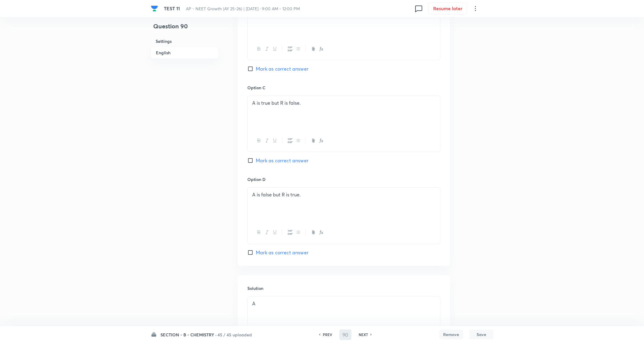 This screenshot has height=343, width=644. Describe the element at coordinates (482, 334) in the screenshot. I see `button: Save` at that location.